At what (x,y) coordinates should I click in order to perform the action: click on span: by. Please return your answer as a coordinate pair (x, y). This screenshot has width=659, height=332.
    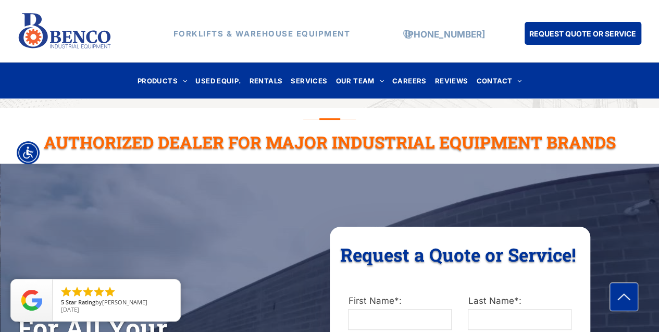
    Looking at the image, I should click on (116, 303).